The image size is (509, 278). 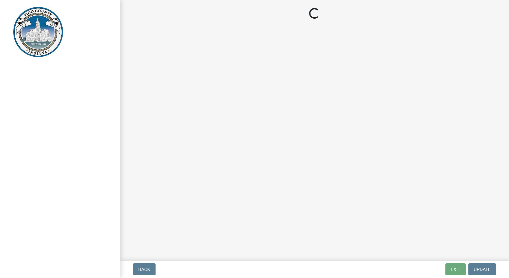 What do you see at coordinates (144, 269) in the screenshot?
I see `button: Back` at bounding box center [144, 269].